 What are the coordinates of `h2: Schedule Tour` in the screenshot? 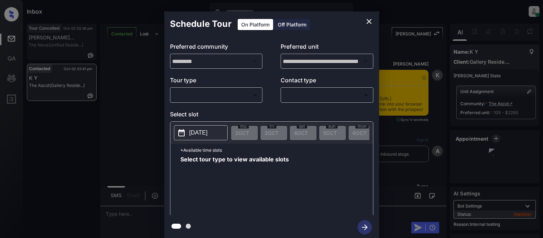 It's located at (201, 24).